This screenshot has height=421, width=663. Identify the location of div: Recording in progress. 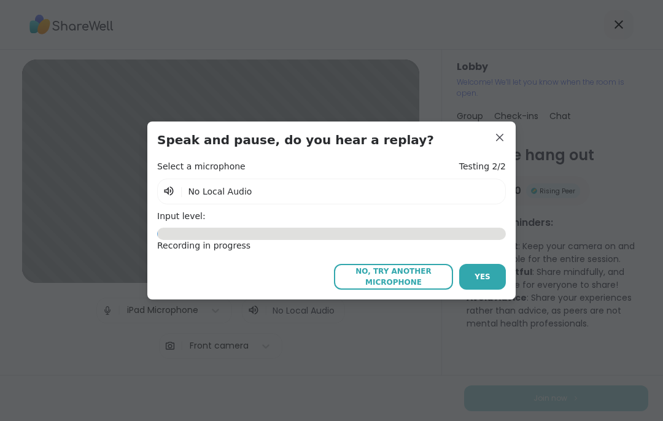
(331, 246).